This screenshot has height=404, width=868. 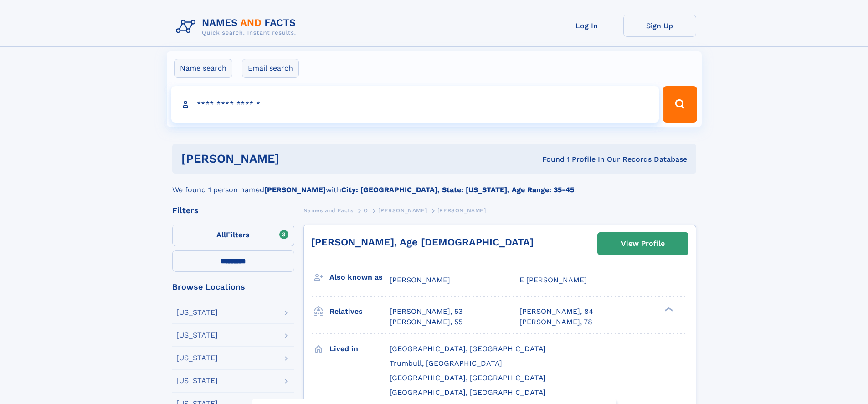 What do you see at coordinates (238, 27) in the screenshot?
I see `img: Logo Names and Facts` at bounding box center [238, 27].